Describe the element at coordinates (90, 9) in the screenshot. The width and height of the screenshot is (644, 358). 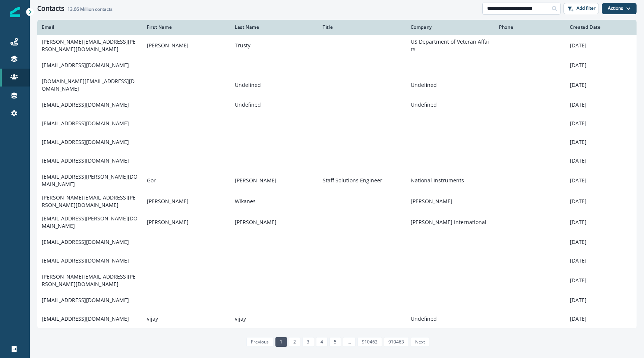
I see `h2: contacts` at that location.